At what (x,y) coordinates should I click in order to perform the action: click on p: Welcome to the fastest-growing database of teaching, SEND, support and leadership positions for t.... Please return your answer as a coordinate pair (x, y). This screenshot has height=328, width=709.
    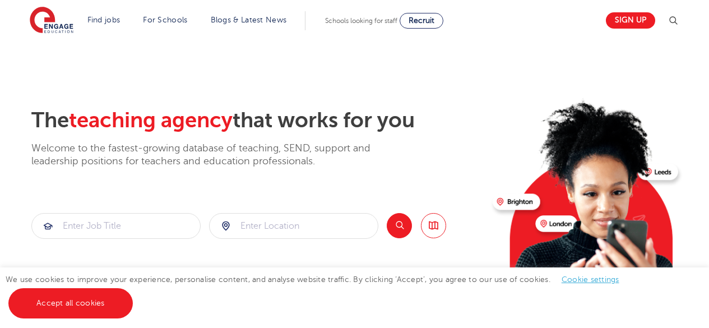
    Looking at the image, I should click on (216, 155).